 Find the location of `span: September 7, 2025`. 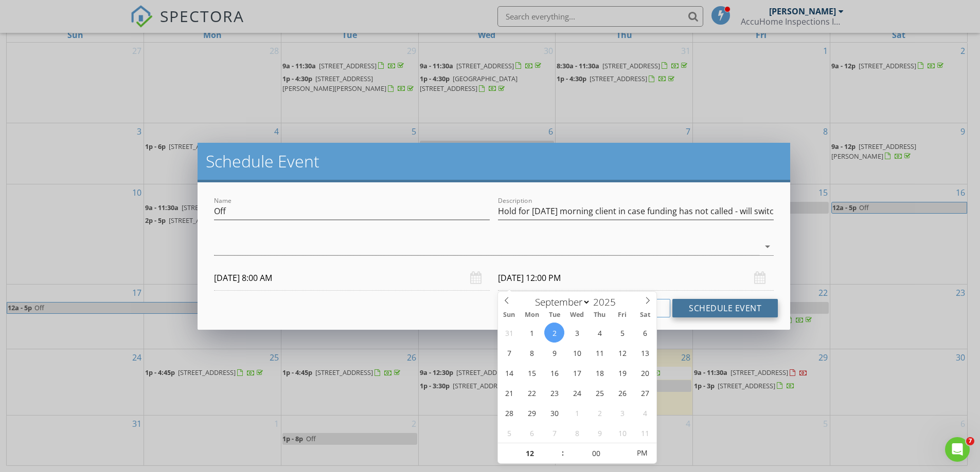

span: September 7, 2025 is located at coordinates (509, 352).